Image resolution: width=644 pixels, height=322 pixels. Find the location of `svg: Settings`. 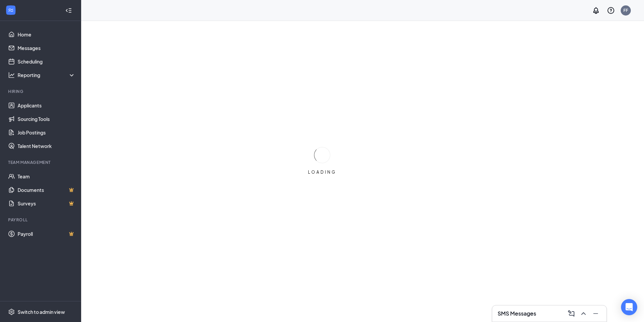

svg: Settings is located at coordinates (12, 312).